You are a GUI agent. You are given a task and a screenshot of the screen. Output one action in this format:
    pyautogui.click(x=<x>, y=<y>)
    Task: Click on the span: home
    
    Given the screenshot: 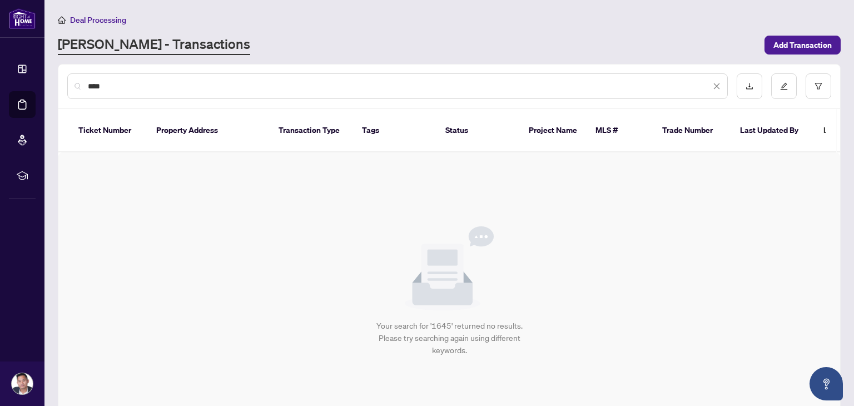 What is the action you would take?
    pyautogui.click(x=62, y=20)
    